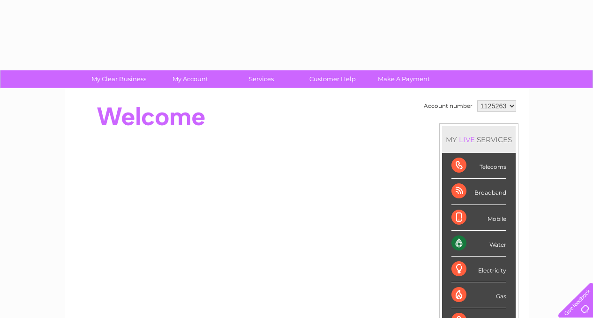 Image resolution: width=593 pixels, height=318 pixels. What do you see at coordinates (404, 79) in the screenshot?
I see `a: Make A Payment` at bounding box center [404, 79].